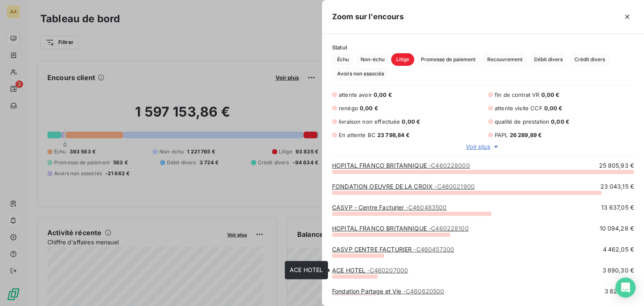 This screenshot has width=644, height=306. Describe the element at coordinates (548, 60) in the screenshot. I see `button: Débit divers` at that location.